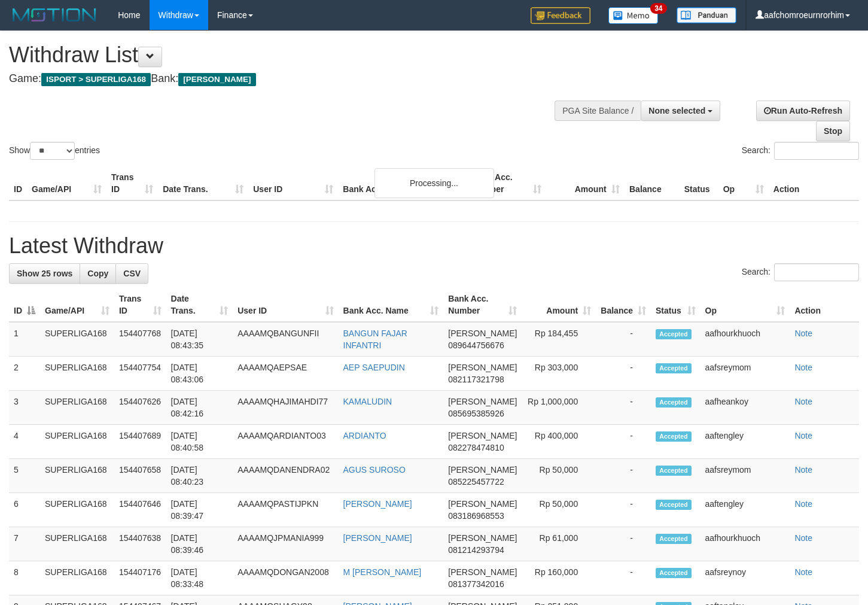 The width and height of the screenshot is (868, 605). I want to click on td: AAAAMQAEPSAE, so click(285, 373).